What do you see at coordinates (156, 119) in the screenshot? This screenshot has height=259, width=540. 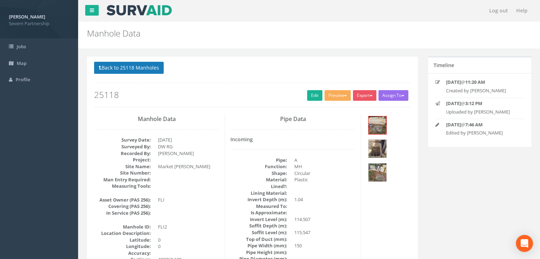 I see `h3: Manhole Data` at bounding box center [156, 119].